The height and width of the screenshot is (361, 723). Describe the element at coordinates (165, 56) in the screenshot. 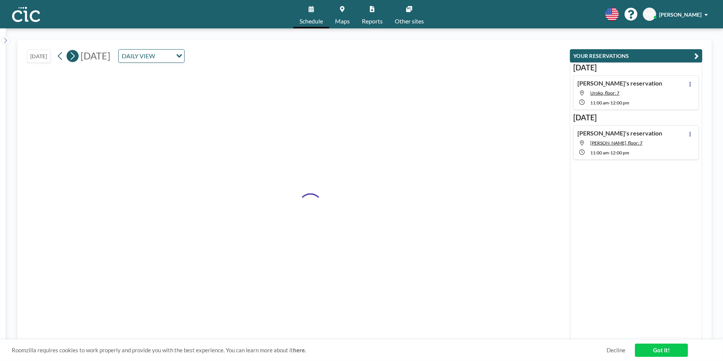

I see `input: Search for option` at that location.